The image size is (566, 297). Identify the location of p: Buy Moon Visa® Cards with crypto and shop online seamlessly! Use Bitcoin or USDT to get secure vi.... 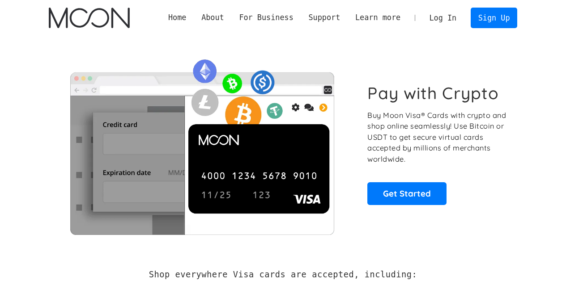
(437, 137).